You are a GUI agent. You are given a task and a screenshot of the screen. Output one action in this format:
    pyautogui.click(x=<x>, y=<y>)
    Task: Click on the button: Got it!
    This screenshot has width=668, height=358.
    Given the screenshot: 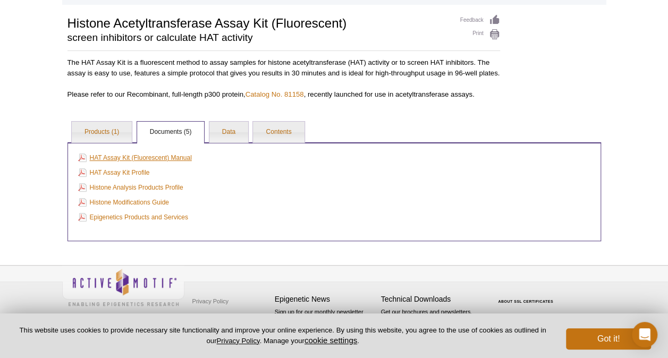 What is the action you would take?
    pyautogui.click(x=608, y=339)
    